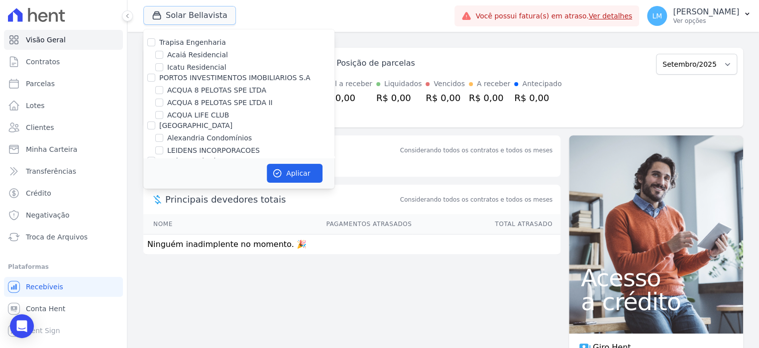 This screenshot has width=759, height=348. What do you see at coordinates (403, 84) in the screenshot?
I see `div: Liquidados` at bounding box center [403, 84].